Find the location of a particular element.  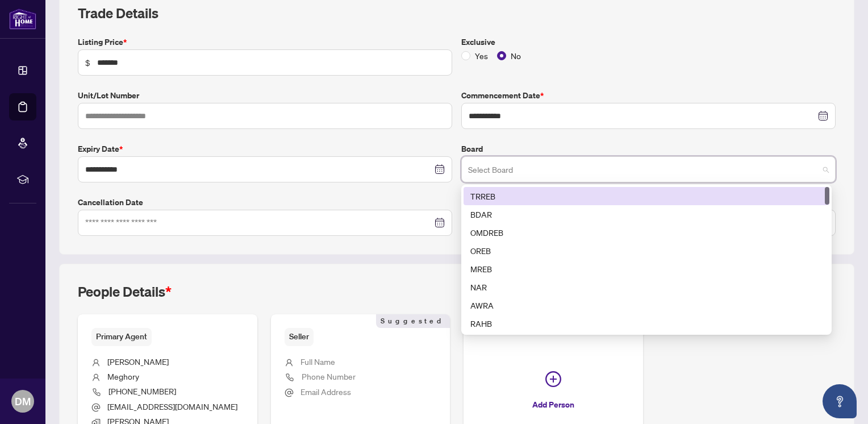

span: plus-circle is located at coordinates (553, 379).